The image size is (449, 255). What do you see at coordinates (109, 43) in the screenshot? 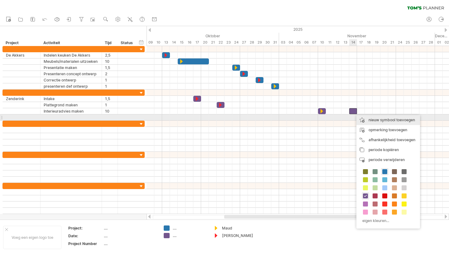
I see `div: Tijd` at bounding box center [109, 43].